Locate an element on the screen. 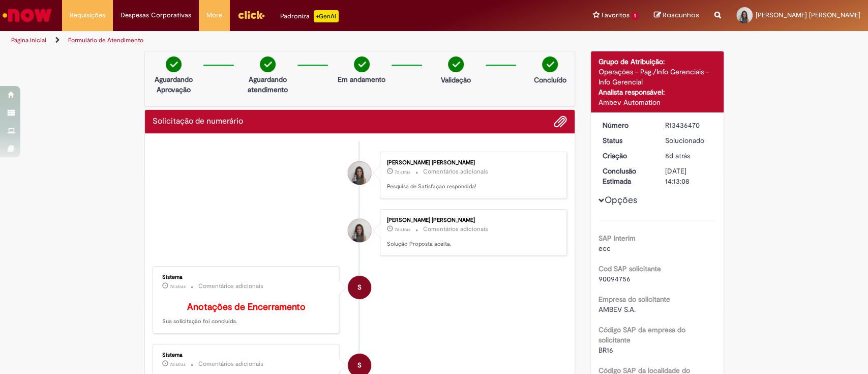 The image size is (868, 374). span: Requisições is located at coordinates (88, 15).